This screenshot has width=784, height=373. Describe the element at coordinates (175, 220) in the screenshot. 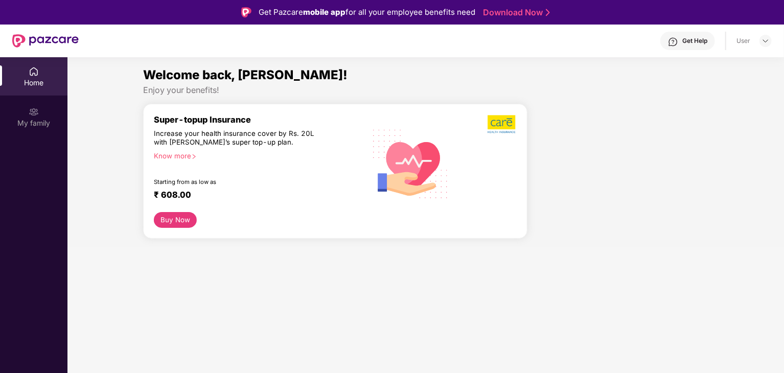

I see `button: Buy Now` at that location.